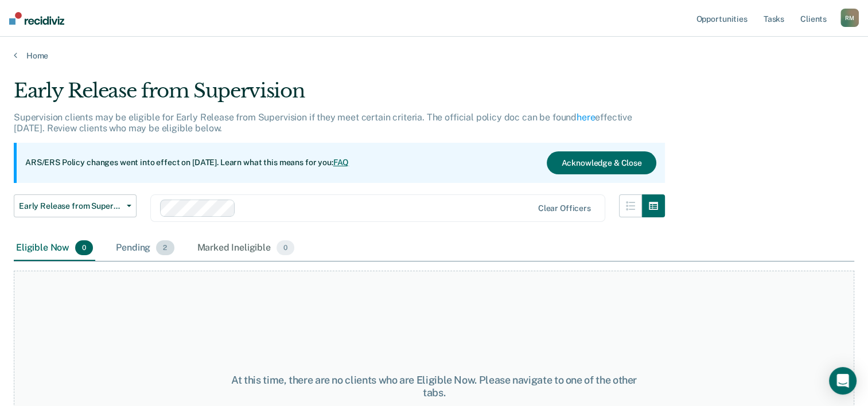  What do you see at coordinates (54, 248) in the screenshot?
I see `div: Eligible Now0` at bounding box center [54, 248].